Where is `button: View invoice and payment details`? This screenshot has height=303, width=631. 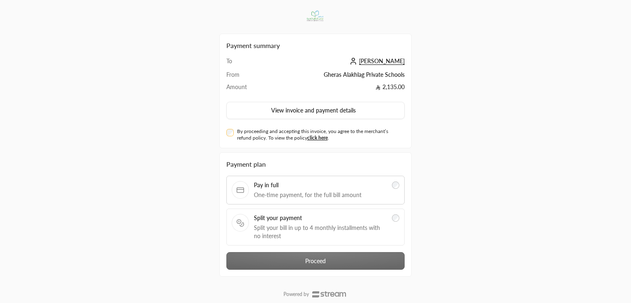 button: View invoice and payment details is located at coordinates (315, 110).